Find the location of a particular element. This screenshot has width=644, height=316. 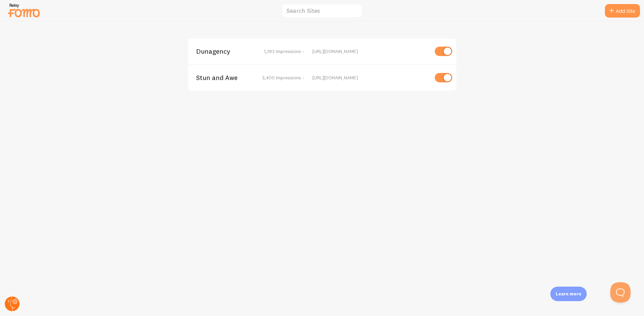

span: 1,293 Impressions - is located at coordinates (284, 51).